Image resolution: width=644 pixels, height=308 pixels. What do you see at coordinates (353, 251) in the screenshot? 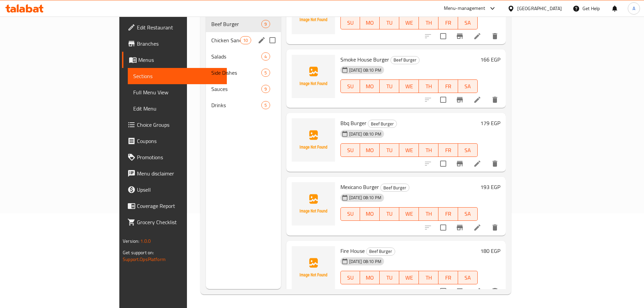
I see `span: Fire House` at bounding box center [353, 251].